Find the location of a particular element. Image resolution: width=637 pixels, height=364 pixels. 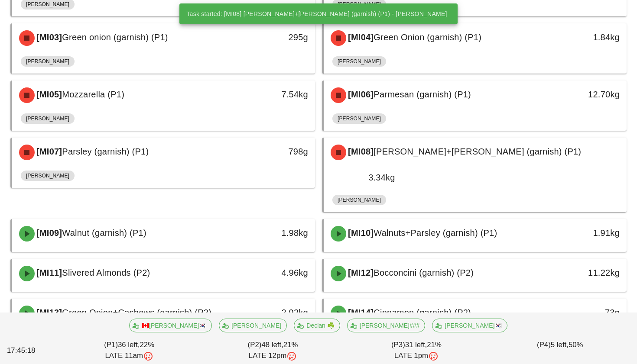

div: 7.54kg is located at coordinates (276, 95).